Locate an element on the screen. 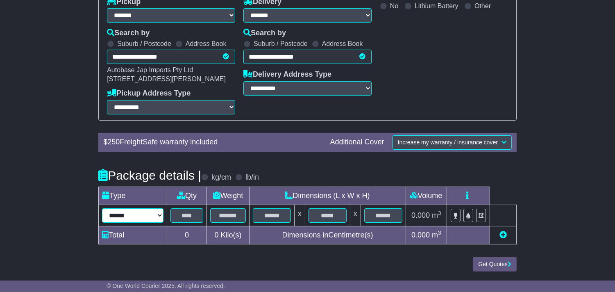 Image resolution: width=615 pixels, height=292 pixels. span: Autobase Jap Imports Pty Ltd is located at coordinates (150, 70).